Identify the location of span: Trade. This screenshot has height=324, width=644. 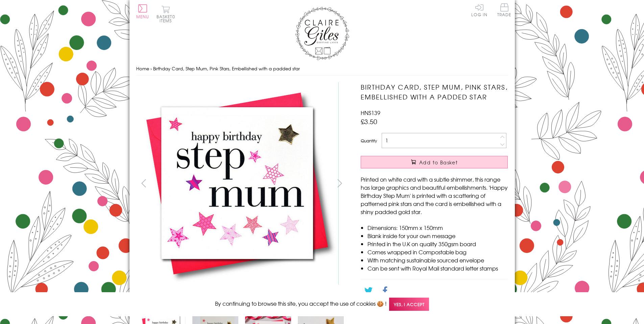
(504, 10).